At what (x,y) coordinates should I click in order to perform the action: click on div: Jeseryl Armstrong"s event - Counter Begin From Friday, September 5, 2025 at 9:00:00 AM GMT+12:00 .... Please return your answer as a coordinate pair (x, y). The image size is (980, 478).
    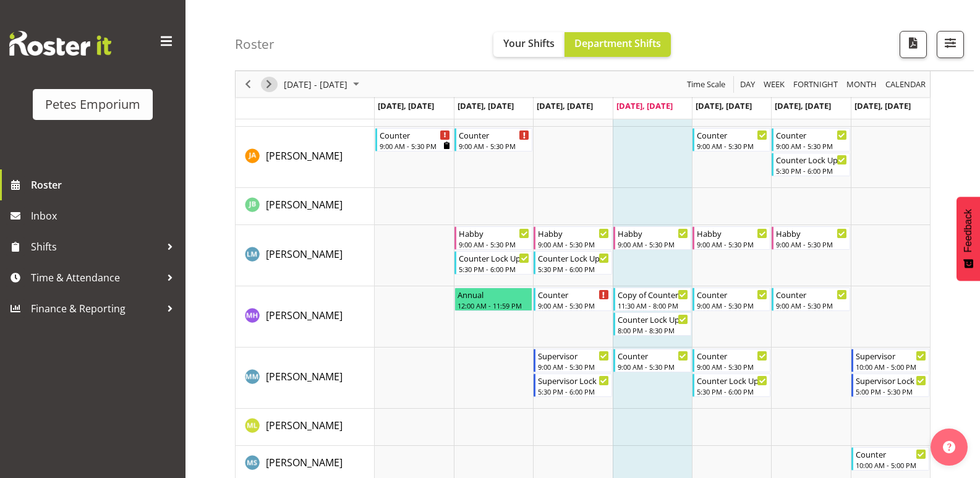
    Looking at the image, I should click on (732, 140).